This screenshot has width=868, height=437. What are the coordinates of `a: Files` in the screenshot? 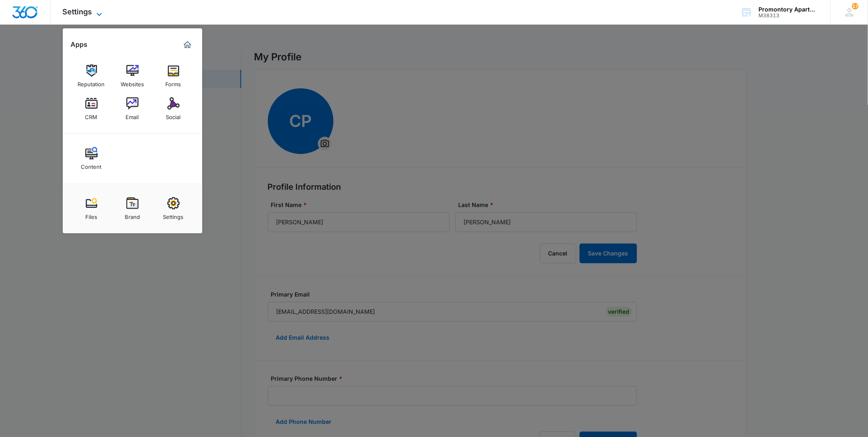 It's located at (92, 209).